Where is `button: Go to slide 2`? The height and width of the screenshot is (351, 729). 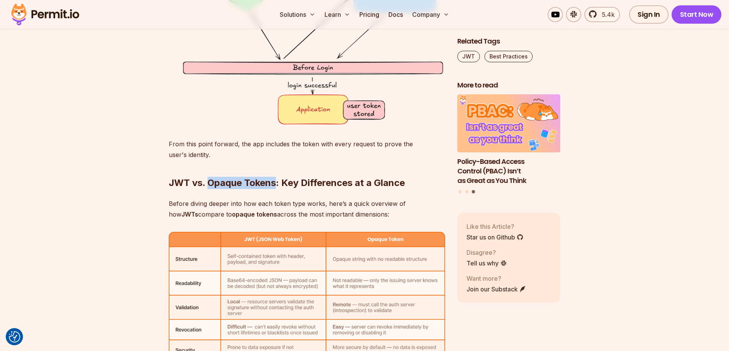
button: Go to slide 2 is located at coordinates (467, 192).